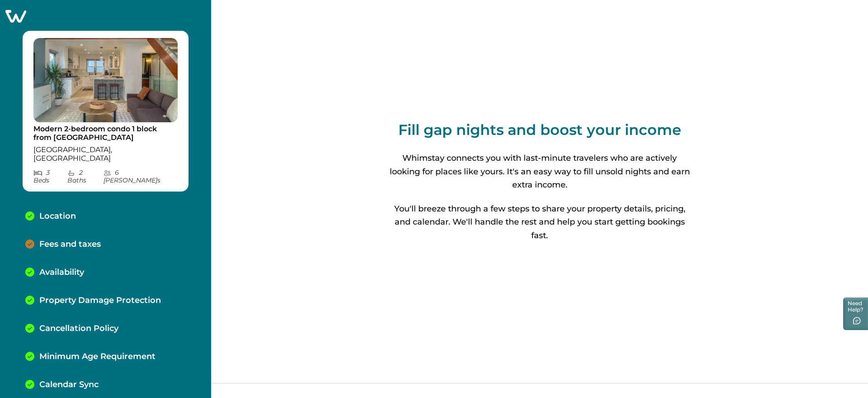  Describe the element at coordinates (58, 216) in the screenshot. I see `p: Location` at that location.